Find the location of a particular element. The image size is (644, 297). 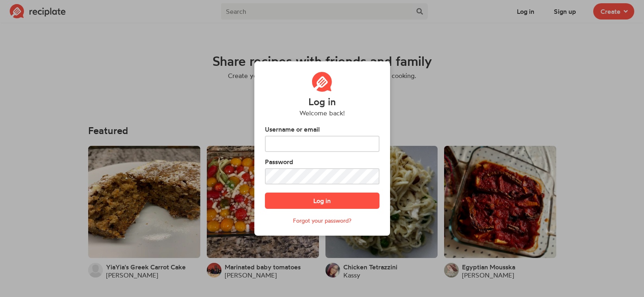

label: Password is located at coordinates (322, 162).